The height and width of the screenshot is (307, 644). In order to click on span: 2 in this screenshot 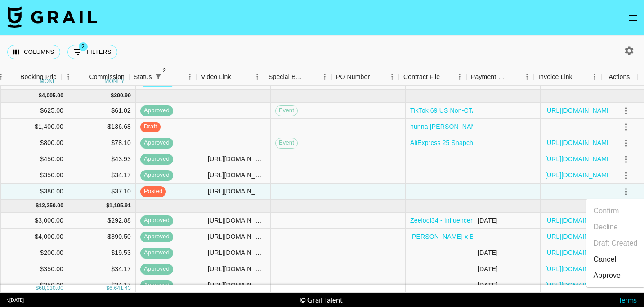, I will do `click(165, 70)`.